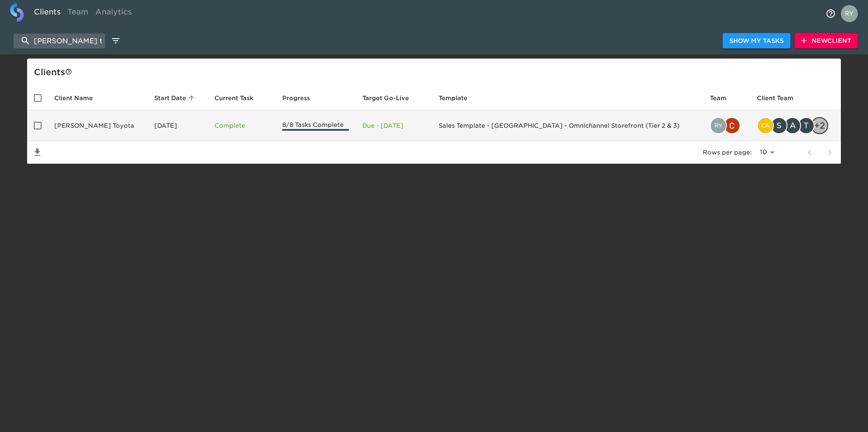  What do you see at coordinates (806, 125) in the screenshot?
I see `div: T` at bounding box center [806, 125].